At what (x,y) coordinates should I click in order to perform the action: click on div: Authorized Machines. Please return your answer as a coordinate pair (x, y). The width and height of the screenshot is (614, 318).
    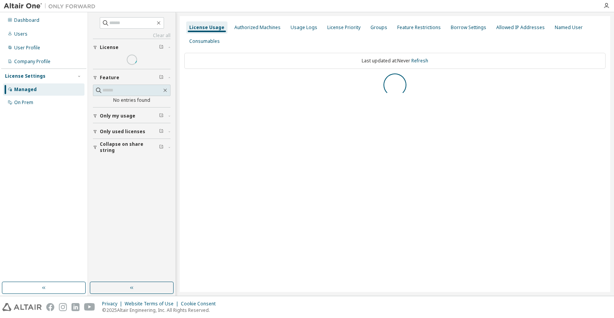
    Looking at the image, I should click on (257, 28).